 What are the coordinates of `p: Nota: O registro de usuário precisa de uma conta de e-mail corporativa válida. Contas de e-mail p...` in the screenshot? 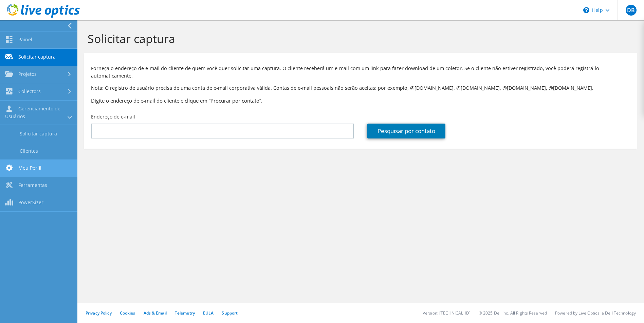 It's located at (361, 88).